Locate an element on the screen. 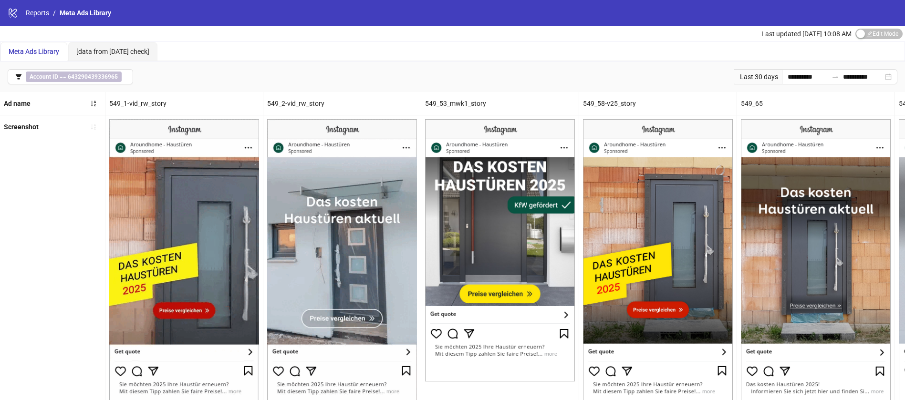 Image resolution: width=905 pixels, height=400 pixels. div: 549_58-v25_story is located at coordinates (658, 103).